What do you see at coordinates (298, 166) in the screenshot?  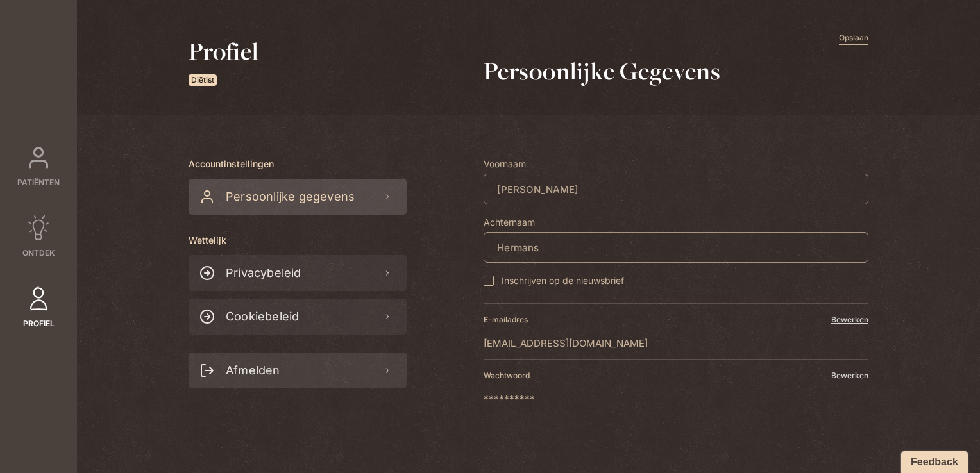 I see `h2: Accountinstellingen` at bounding box center [298, 166].